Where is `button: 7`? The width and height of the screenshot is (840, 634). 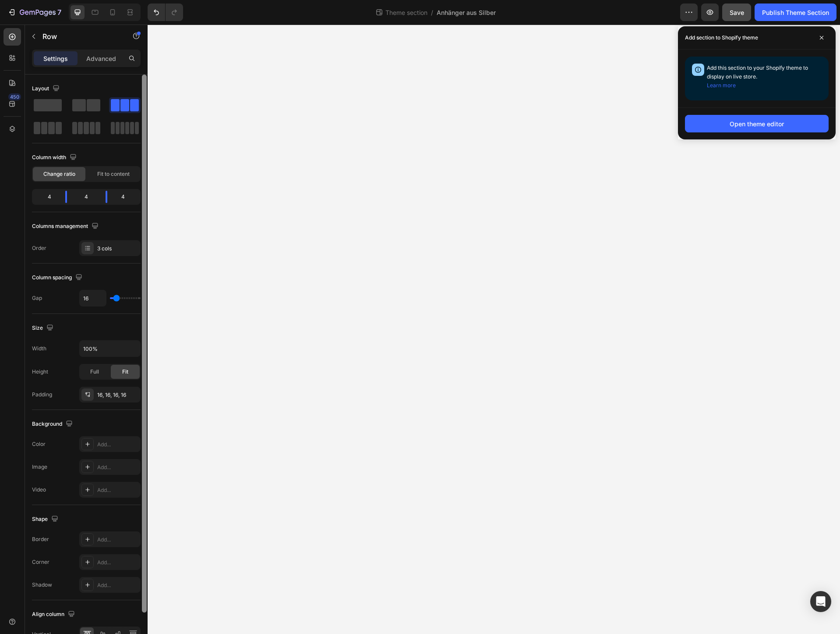 button: 7 is located at coordinates (35, 13).